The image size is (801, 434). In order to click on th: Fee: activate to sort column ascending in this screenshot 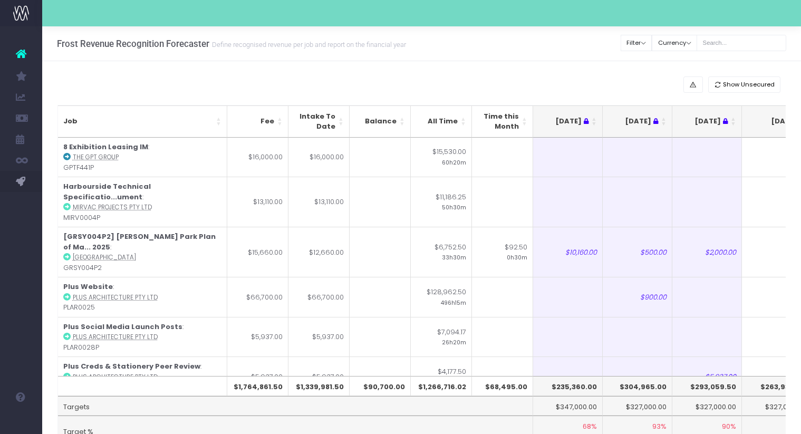, I will do `click(258, 121)`.